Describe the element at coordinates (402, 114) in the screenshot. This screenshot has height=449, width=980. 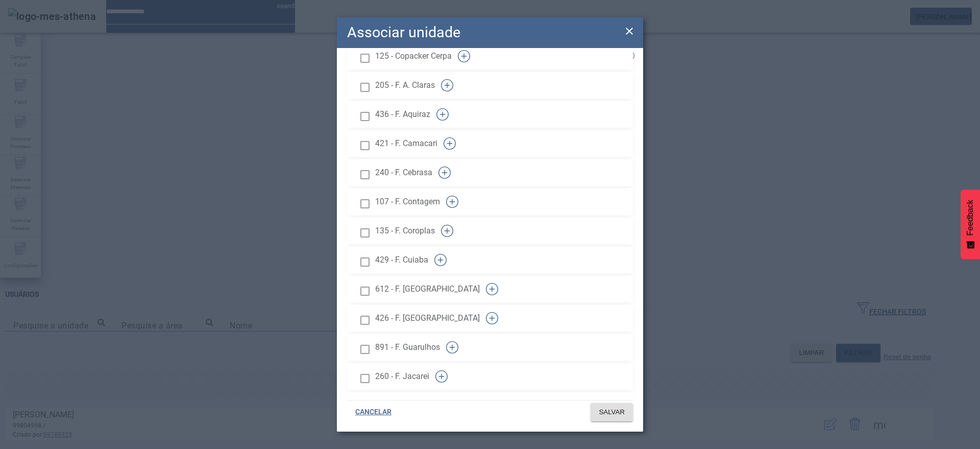
I see `span: 436 - F. Aquiraz` at that location.